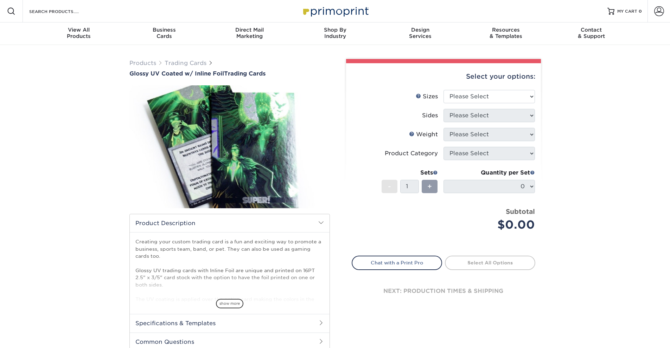 The width and height of the screenshot is (670, 348). What do you see at coordinates (591, 33) in the screenshot?
I see `div: & Support` at bounding box center [591, 33].